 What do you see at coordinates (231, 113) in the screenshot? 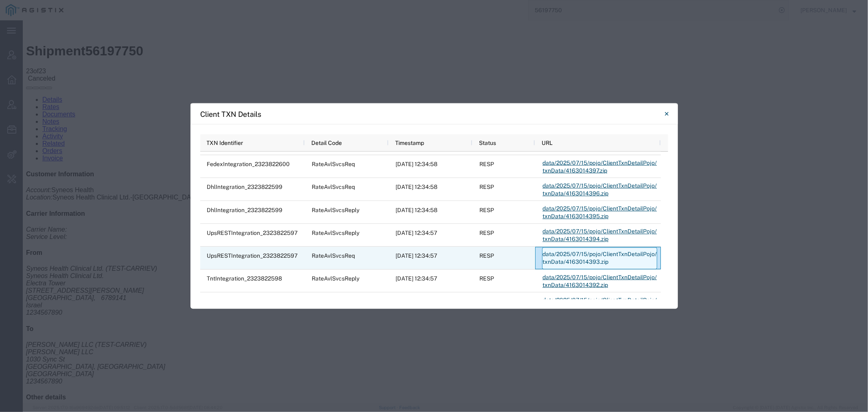
I see `h4: Client TXN Details` at bounding box center [231, 113].